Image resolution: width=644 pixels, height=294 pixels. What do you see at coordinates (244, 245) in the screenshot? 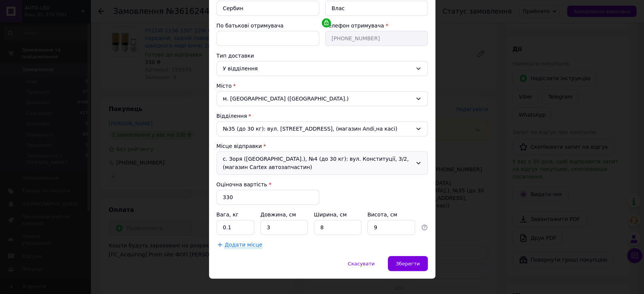
I see `span: Додати місце` at bounding box center [244, 245].